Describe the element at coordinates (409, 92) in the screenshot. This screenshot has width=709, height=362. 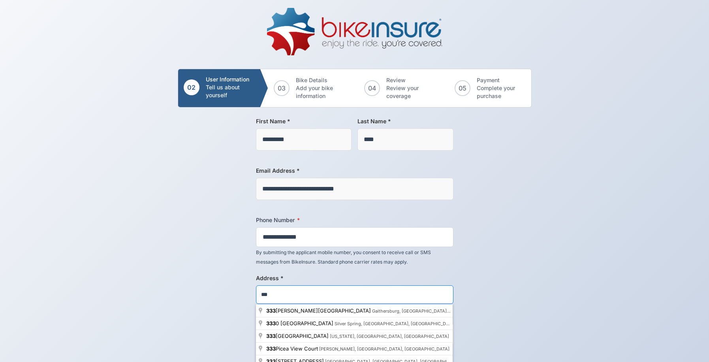
I see `span: Review your coverage` at that location.